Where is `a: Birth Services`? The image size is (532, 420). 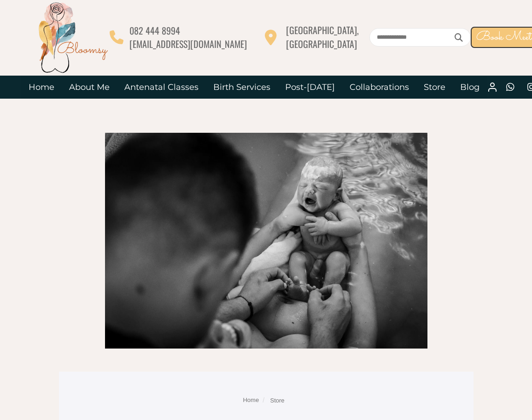
a: Birth Services is located at coordinates (242, 87).